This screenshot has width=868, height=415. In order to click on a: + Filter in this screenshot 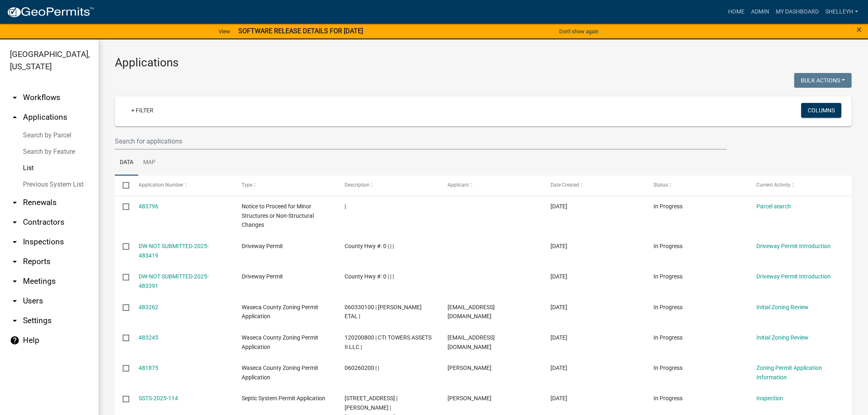, I will do `click(143, 110)`.